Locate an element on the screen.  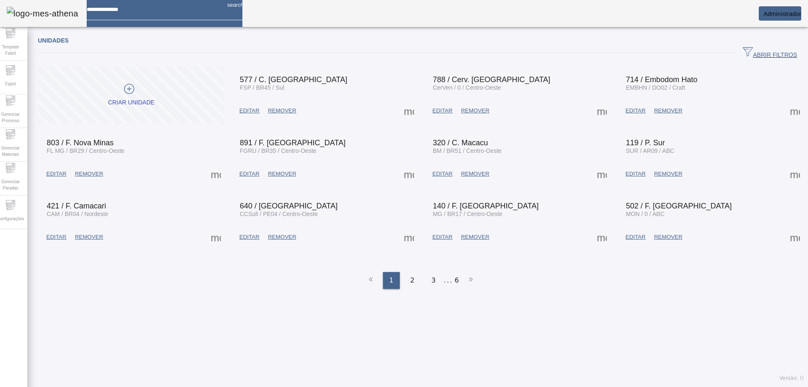
span: Unidades is located at coordinates (53, 40).